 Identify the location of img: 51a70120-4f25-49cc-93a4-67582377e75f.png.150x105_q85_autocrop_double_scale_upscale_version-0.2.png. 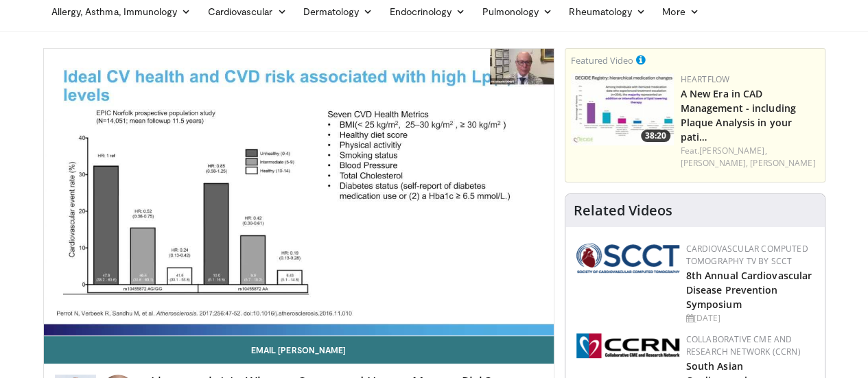
(628, 258).